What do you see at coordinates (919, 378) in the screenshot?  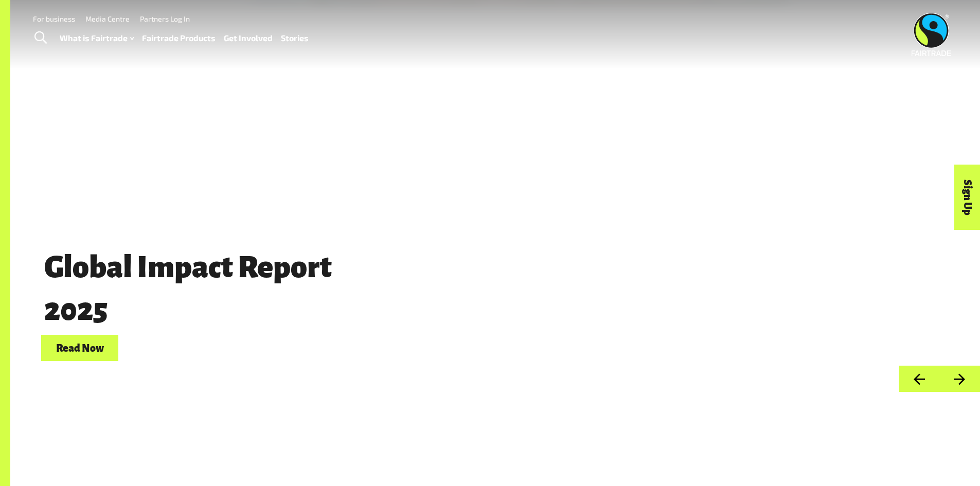 I see `button: Previous` at bounding box center [919, 378].